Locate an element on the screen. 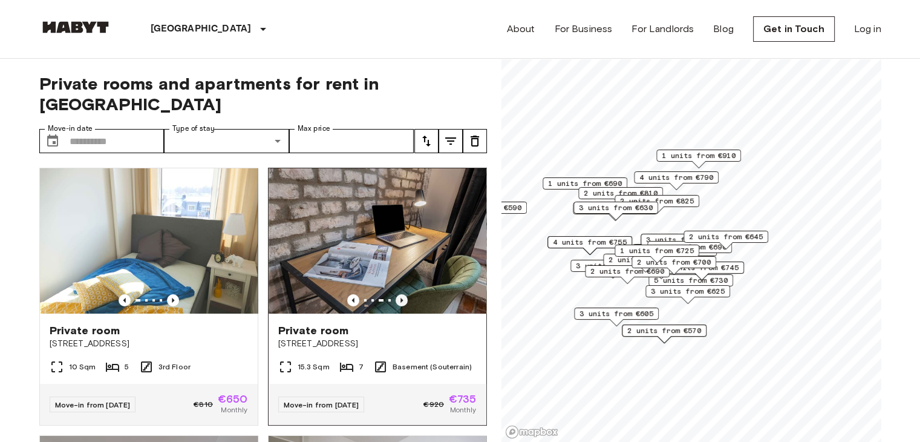 The image size is (920, 442). a: For Landlords is located at coordinates (663, 29).